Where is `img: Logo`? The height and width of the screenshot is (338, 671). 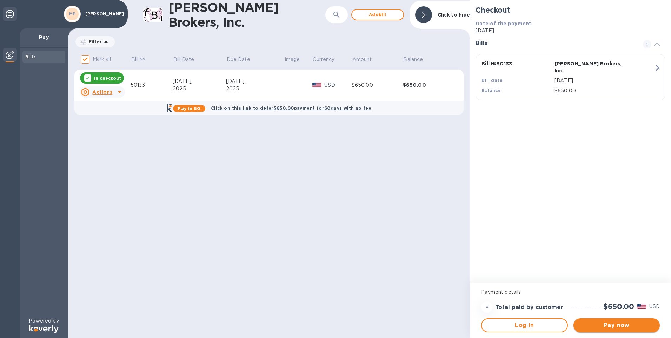
img: Logo is located at coordinates (44, 329).